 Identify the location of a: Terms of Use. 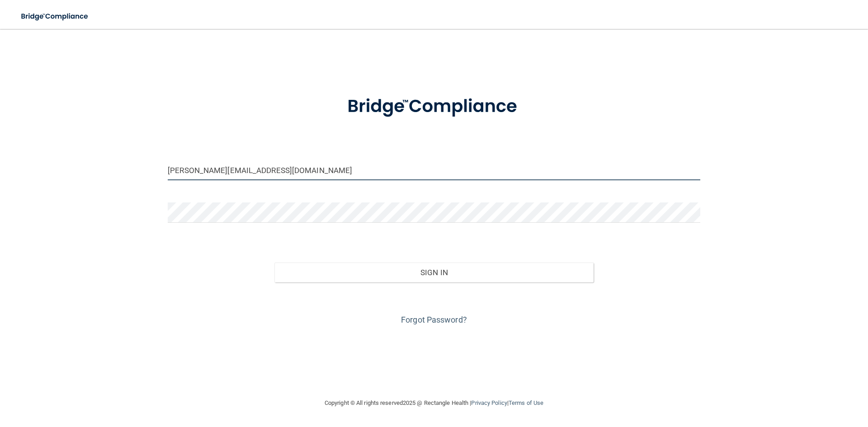
(525, 402).